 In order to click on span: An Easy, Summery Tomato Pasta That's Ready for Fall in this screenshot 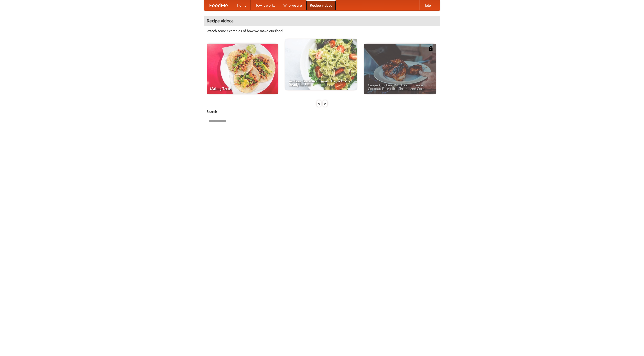, I will do `click(321, 82)`.